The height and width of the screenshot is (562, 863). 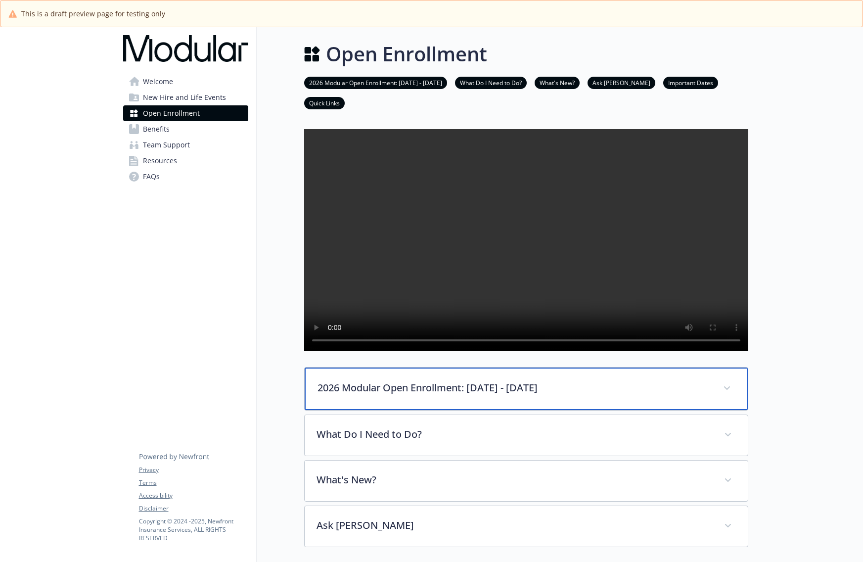 What do you see at coordinates (324, 102) in the screenshot?
I see `a: Quick Links` at bounding box center [324, 102].